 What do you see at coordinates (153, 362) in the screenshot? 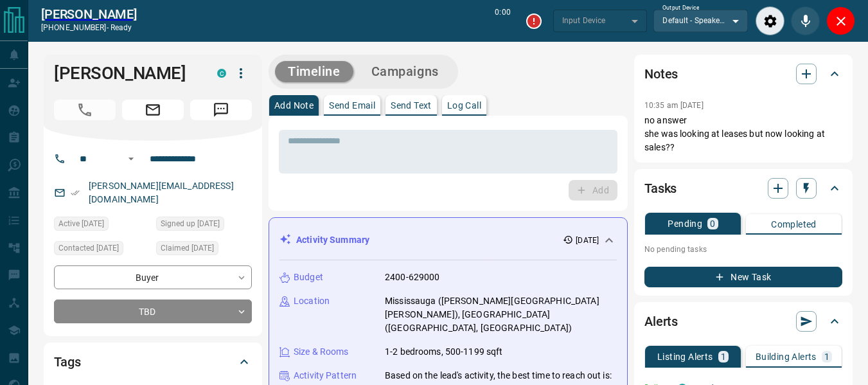
I see `div: Tags` at bounding box center [153, 362].